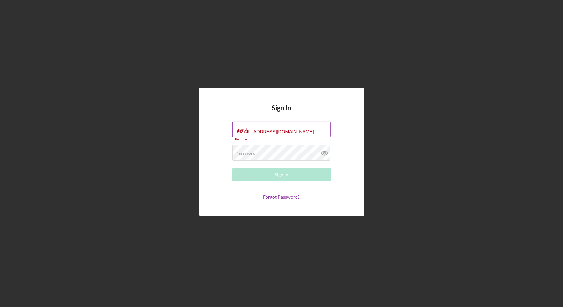  I want to click on button: Sign In, so click(282, 175).